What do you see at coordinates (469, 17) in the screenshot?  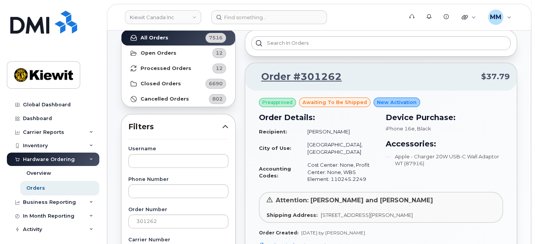 I see `div: Quicklinks` at bounding box center [469, 17].